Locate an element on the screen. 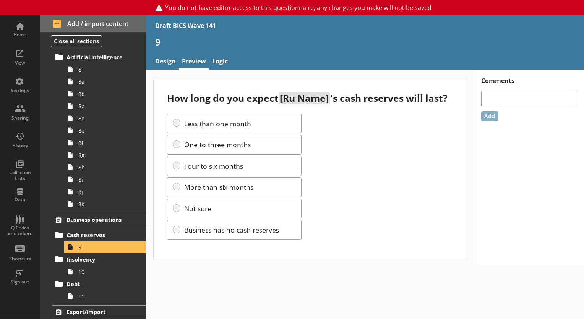 The image size is (584, 319). li: Insolvency10 is located at coordinates (101, 265).